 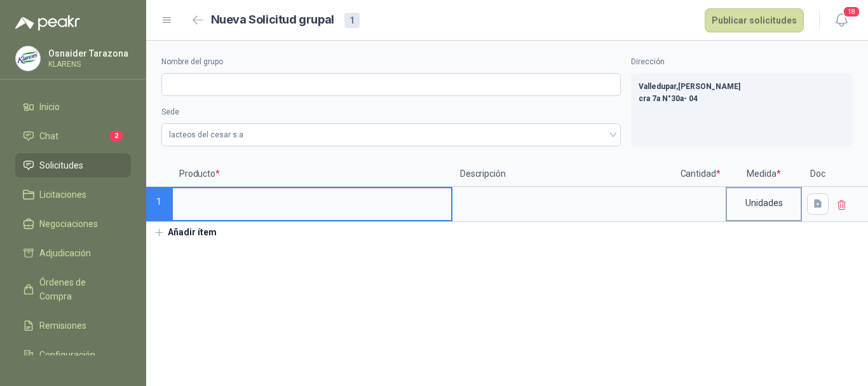 What do you see at coordinates (73, 253) in the screenshot?
I see `a: Adjudicación` at bounding box center [73, 253].